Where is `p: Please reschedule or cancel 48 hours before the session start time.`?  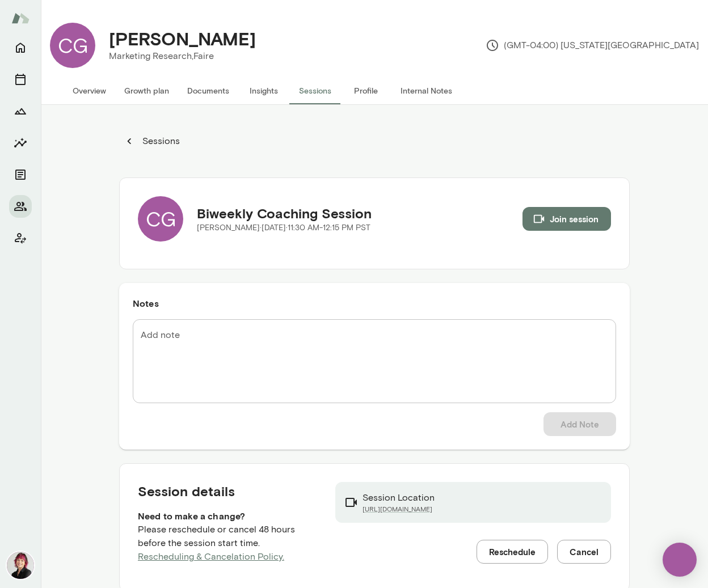
p: Please reschedule or cancel 48 hours before the session start time. is located at coordinates (227, 543).